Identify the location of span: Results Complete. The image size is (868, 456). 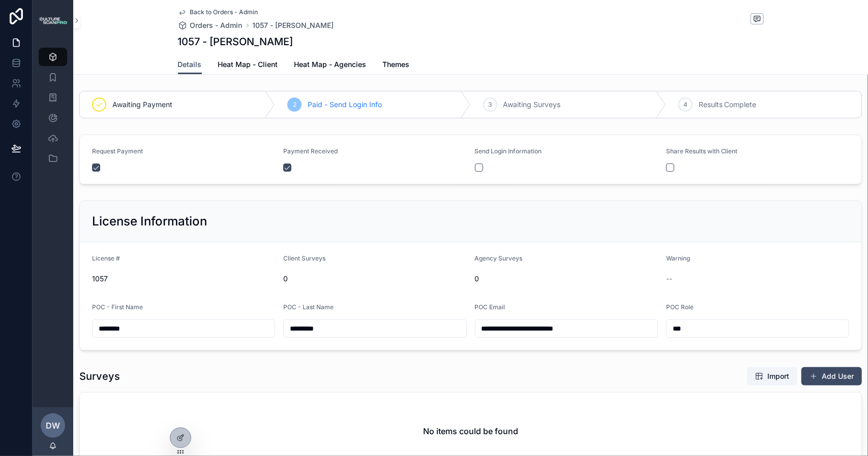
(728, 105).